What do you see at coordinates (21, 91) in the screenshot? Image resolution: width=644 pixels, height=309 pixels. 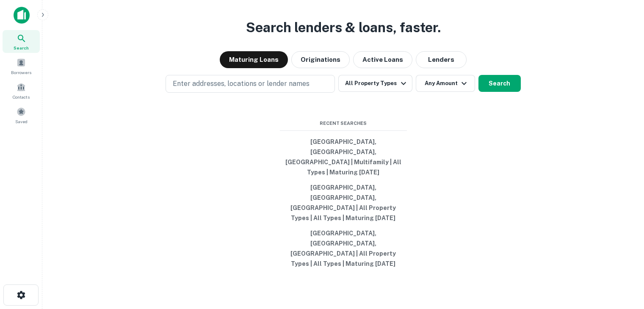 I see `a: Contacts` at bounding box center [21, 91].